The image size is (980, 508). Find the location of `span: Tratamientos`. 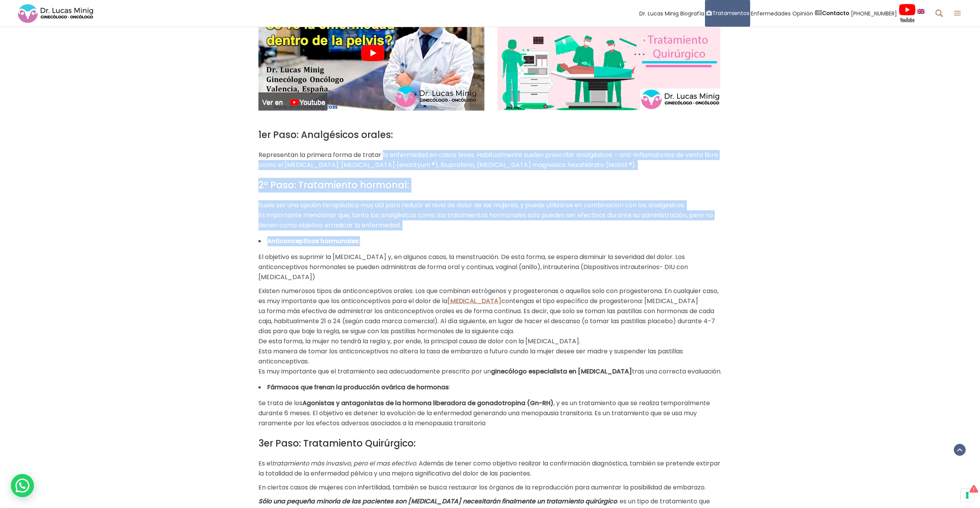

span: Tratamientos is located at coordinates (731, 13).